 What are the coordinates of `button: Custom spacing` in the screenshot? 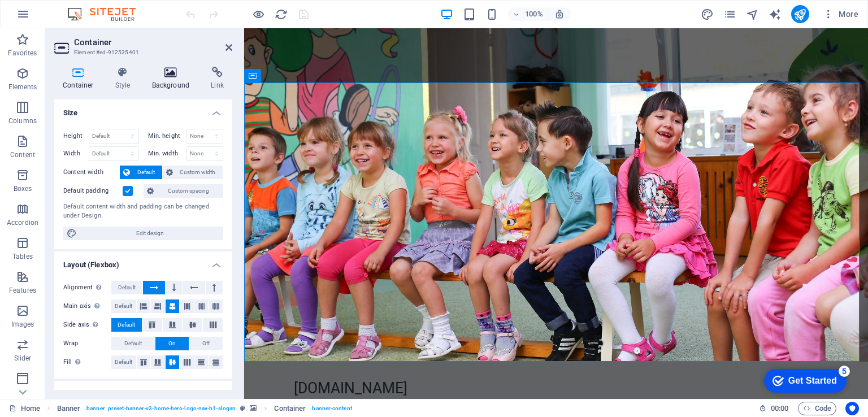 It's located at (183, 191).